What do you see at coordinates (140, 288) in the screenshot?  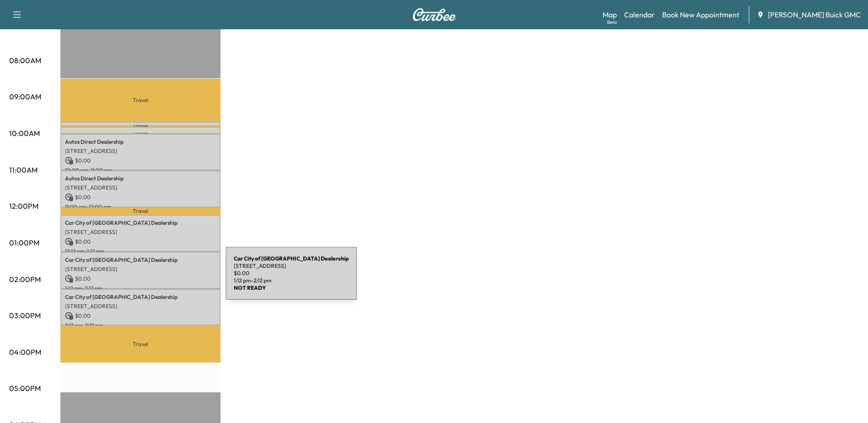 I see `p: 1:12 pm - 2:12 pm` at bounding box center [140, 288].